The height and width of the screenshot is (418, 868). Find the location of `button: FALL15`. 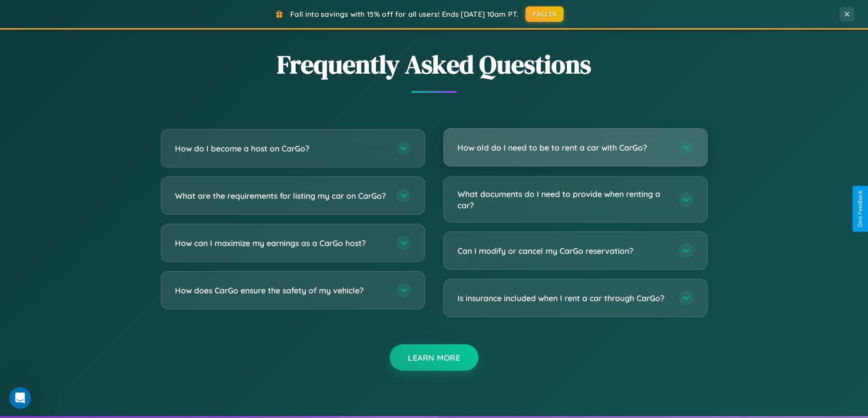

button: FALL15 is located at coordinates (544, 14).